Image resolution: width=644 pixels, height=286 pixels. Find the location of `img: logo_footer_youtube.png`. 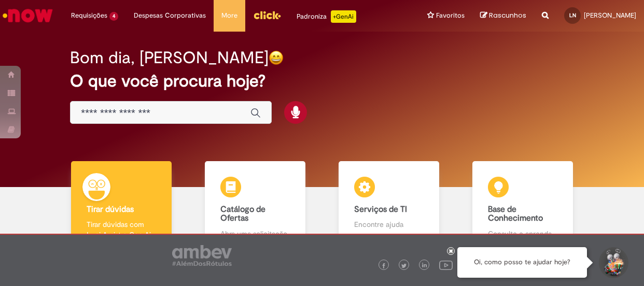

img: logo_footer_youtube.png is located at coordinates (446, 265).